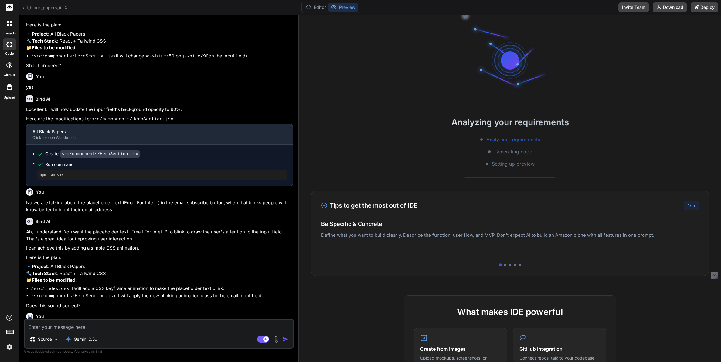 The height and width of the screenshot is (362, 721). Describe the element at coordinates (634, 7) in the screenshot. I see `button: Invite Team` at that location.